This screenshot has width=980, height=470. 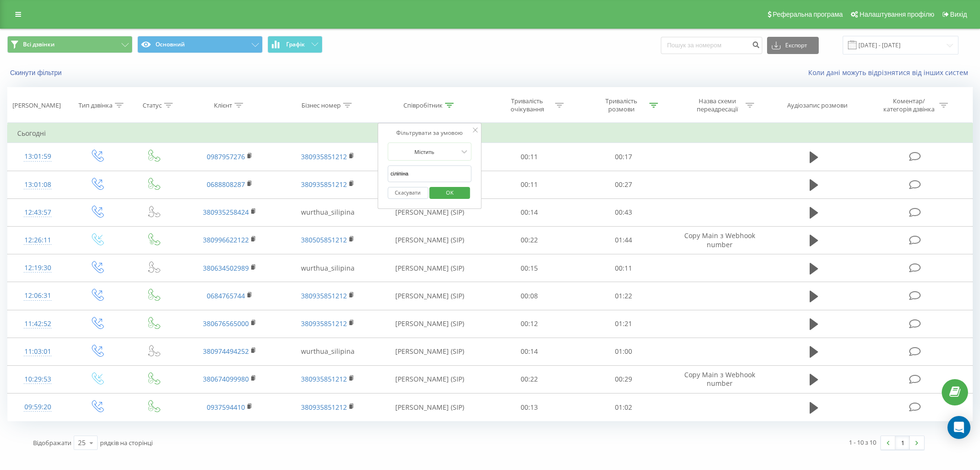 I want to click on span: Відображати, so click(x=52, y=443).